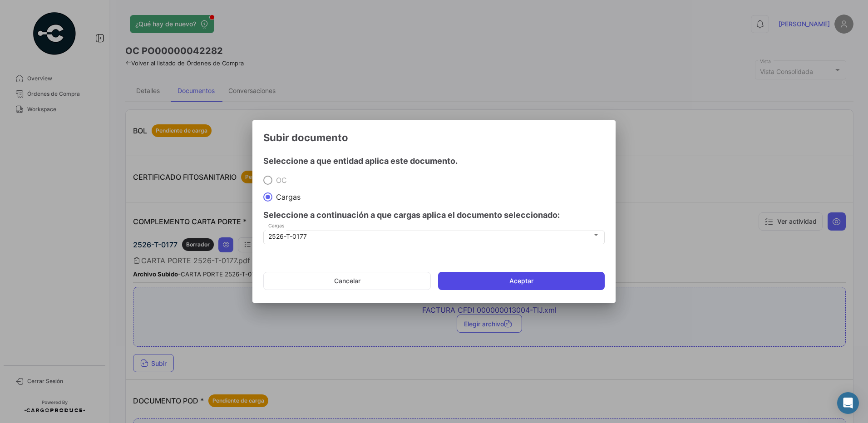  Describe the element at coordinates (347, 281) in the screenshot. I see `button: Cancelar` at that location.